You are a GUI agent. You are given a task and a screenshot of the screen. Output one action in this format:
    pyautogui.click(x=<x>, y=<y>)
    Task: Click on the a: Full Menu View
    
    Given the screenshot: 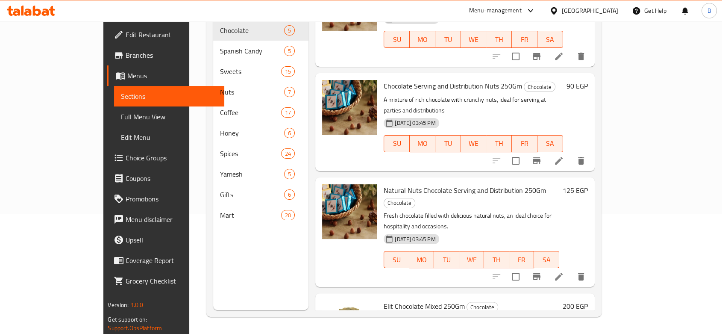 What is the action you would take?
    pyautogui.click(x=169, y=117)
    